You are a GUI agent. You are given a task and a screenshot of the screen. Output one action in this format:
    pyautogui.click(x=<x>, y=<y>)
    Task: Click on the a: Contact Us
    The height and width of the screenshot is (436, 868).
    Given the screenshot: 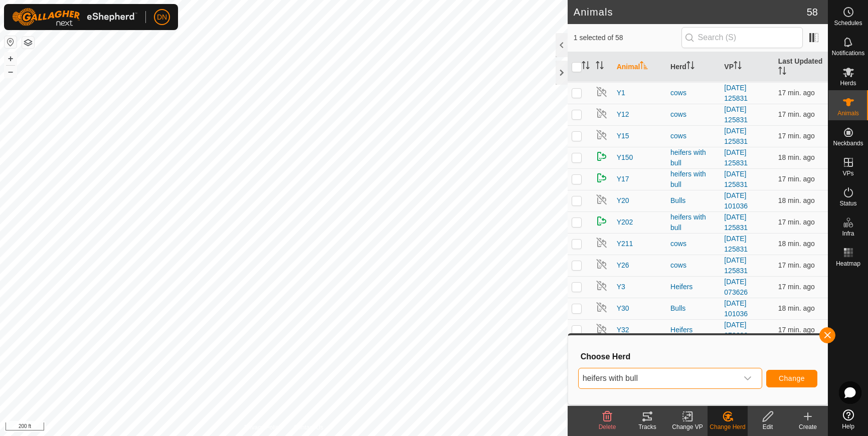 What is the action you would take?
    pyautogui.click(x=308, y=427)
    